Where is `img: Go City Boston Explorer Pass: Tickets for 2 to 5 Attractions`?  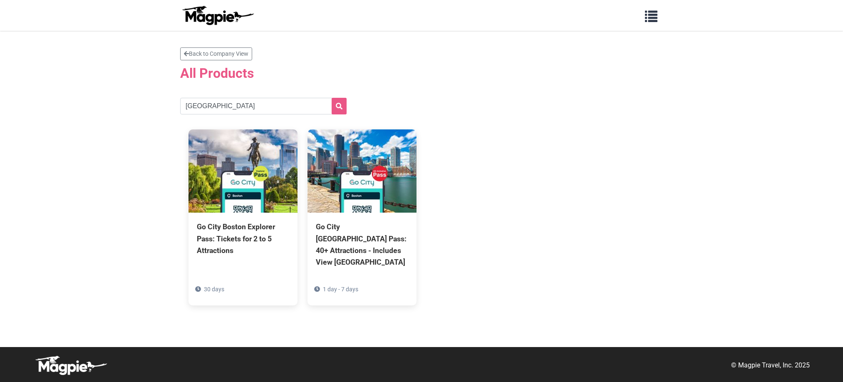 img: Go City Boston Explorer Pass: Tickets for 2 to 5 Attractions is located at coordinates (243, 171).